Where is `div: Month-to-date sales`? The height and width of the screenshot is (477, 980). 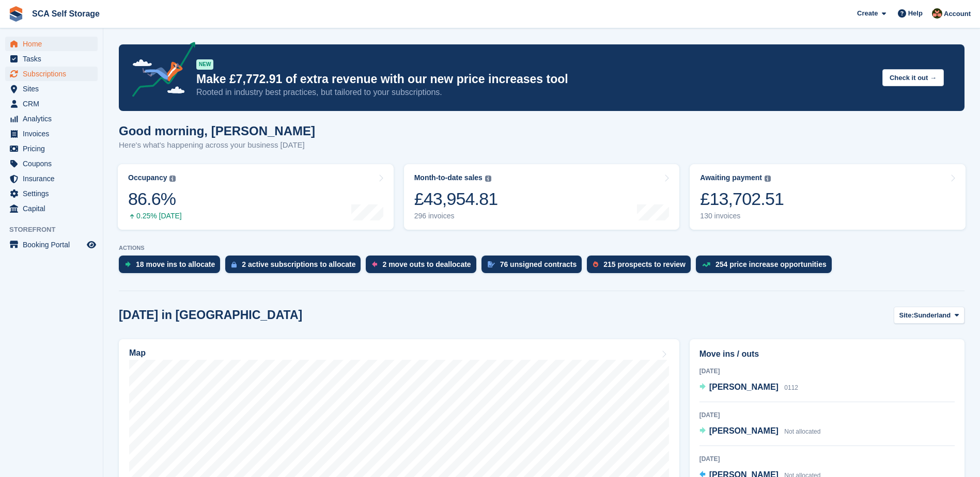 div: Month-to-date sales is located at coordinates (449, 177).